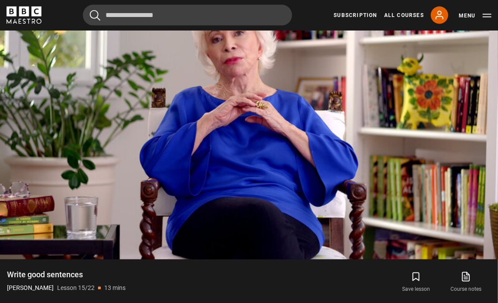 The width and height of the screenshot is (498, 303). I want to click on p: 13 mins, so click(115, 288).